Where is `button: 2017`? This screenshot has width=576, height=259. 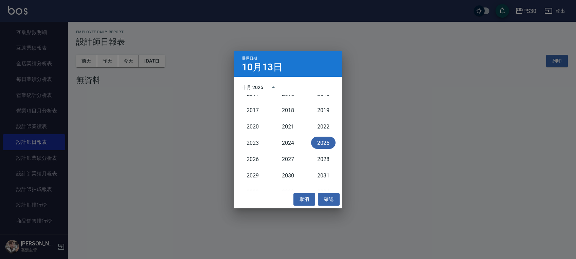
button: 2017 is located at coordinates (253, 110).